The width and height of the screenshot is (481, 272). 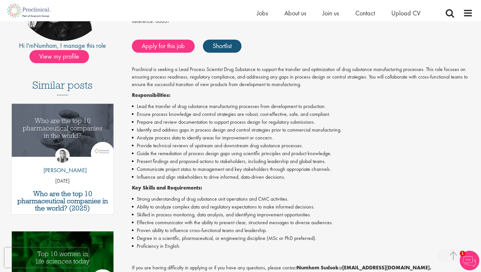 What do you see at coordinates (295, 13) in the screenshot?
I see `span: About us` at bounding box center [295, 13].